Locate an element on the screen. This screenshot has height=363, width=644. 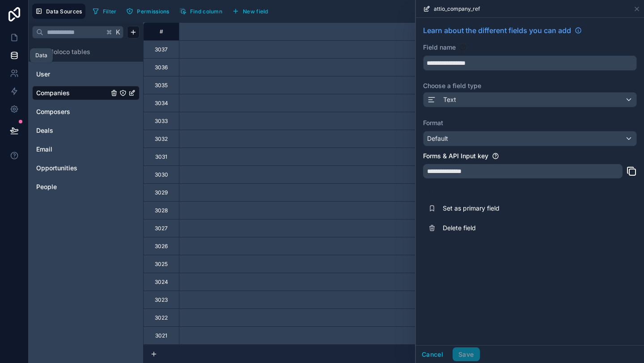
span: K is located at coordinates (118, 32).